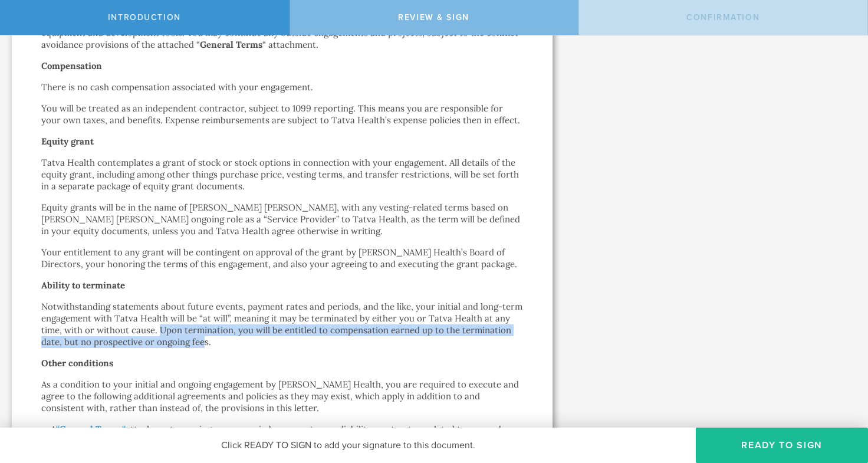 Image resolution: width=868 pixels, height=463 pixels. I want to click on strong: Equity grant, so click(67, 141).